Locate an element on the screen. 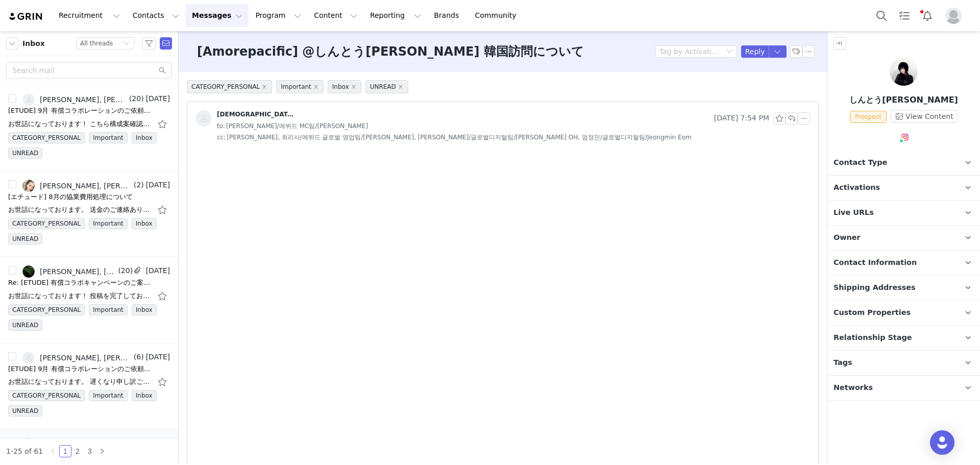 Image resolution: width=980 pixels, height=465 pixels. span: (6) is located at coordinates (138, 357).